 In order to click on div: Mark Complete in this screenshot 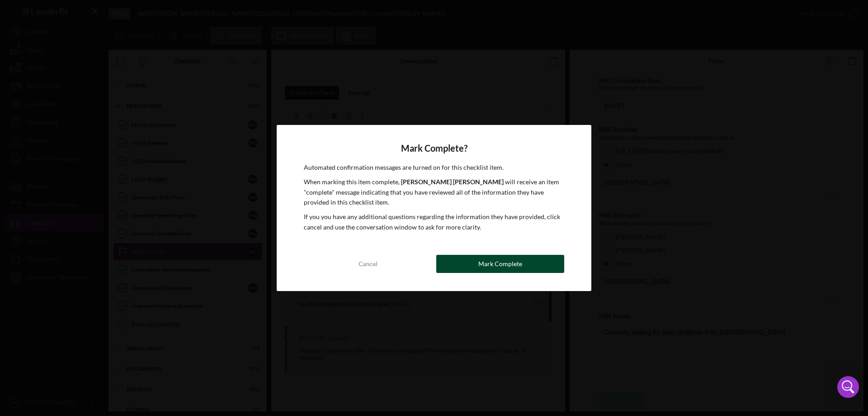, I will do `click(500, 264)`.